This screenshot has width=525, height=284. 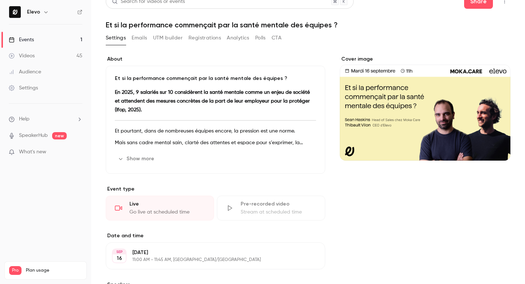 I want to click on div: Stream at scheduled time, so click(x=278, y=212).